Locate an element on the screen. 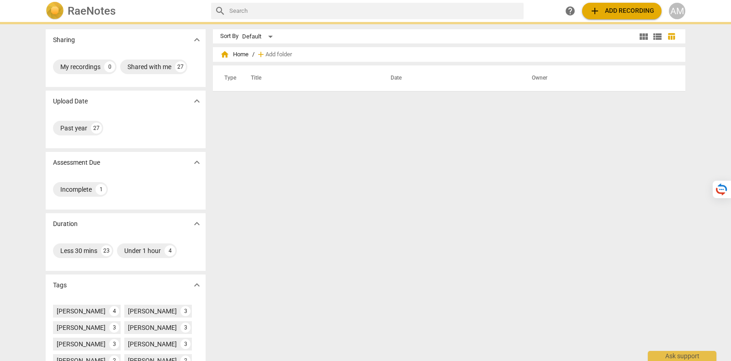 This screenshot has width=731, height=361. button: AM is located at coordinates (677, 11).